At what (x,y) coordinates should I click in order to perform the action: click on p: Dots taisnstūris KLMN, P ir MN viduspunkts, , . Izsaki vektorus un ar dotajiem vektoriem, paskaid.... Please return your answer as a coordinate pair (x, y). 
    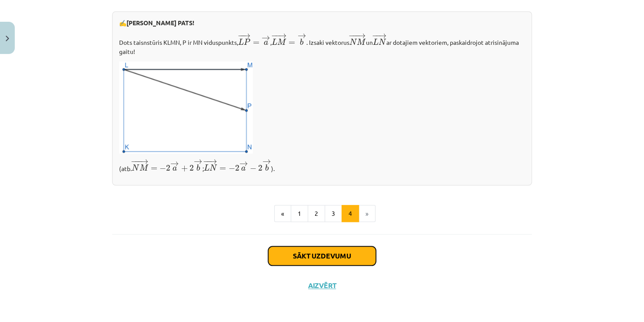
    Looking at the image, I should click on (322, 44).